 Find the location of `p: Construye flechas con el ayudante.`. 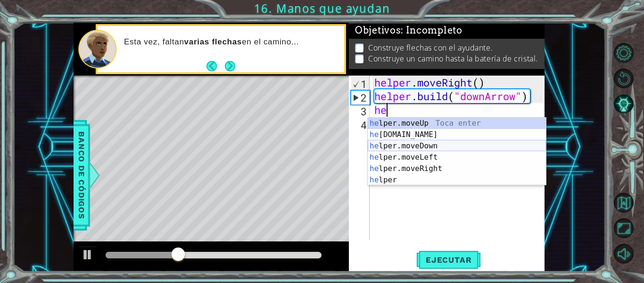

p: Construye flechas con el ayudante. is located at coordinates (430, 48).